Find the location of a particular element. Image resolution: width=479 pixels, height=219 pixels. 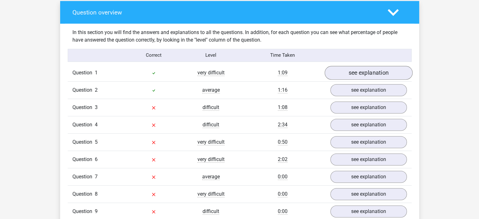

span: 1 is located at coordinates (96, 72).